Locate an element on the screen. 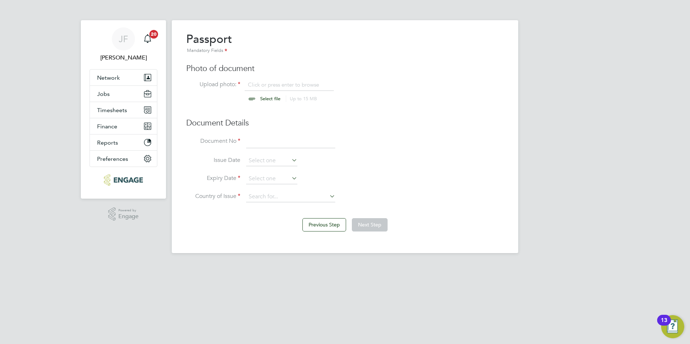 The height and width of the screenshot is (344, 690). button: Finance is located at coordinates (123, 126).